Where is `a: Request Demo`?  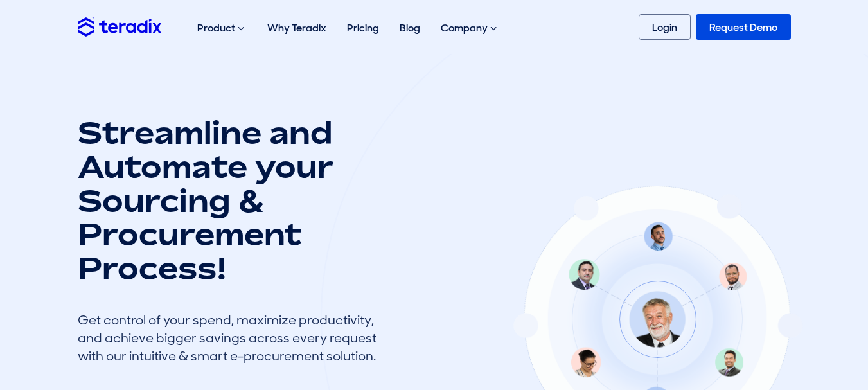 a: Request Demo is located at coordinates (743, 27).